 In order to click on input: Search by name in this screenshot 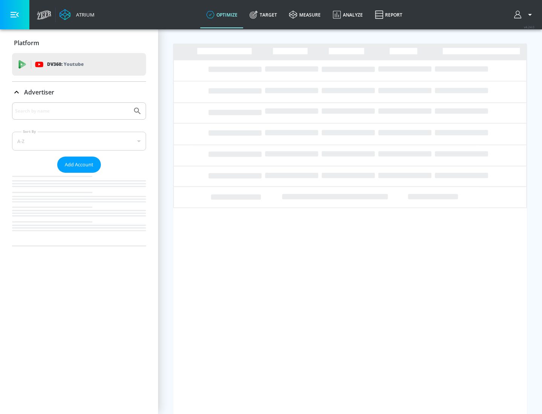, I will do `click(72, 111)`.